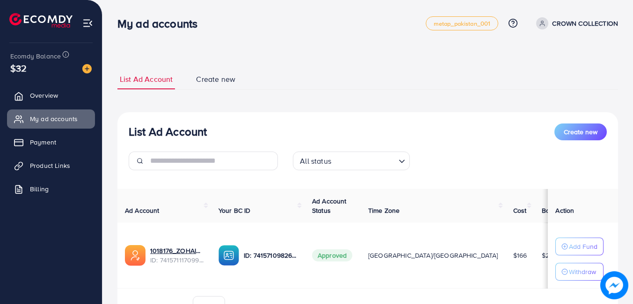  What do you see at coordinates (229, 255) in the screenshot?
I see `img: ic-ba-acc.ded83a64.svg` at bounding box center [229, 255].